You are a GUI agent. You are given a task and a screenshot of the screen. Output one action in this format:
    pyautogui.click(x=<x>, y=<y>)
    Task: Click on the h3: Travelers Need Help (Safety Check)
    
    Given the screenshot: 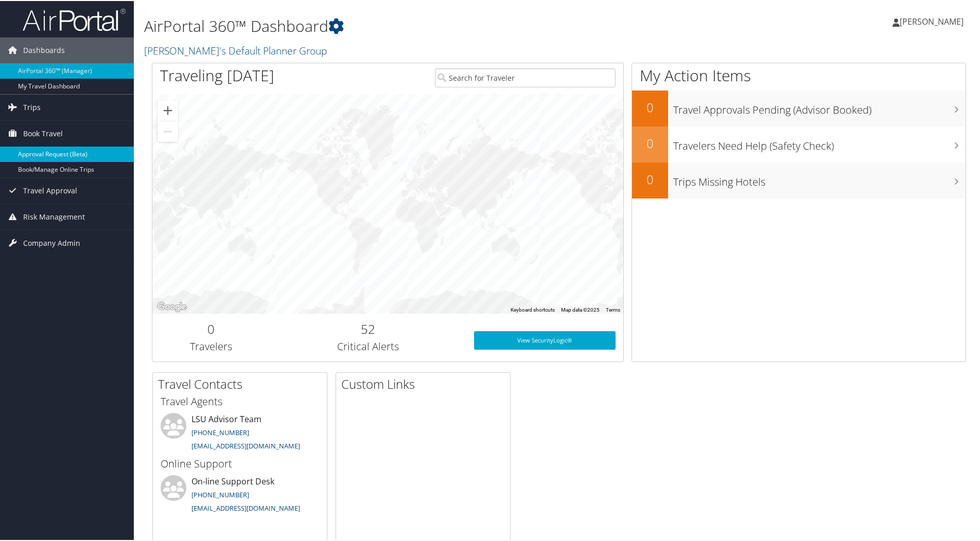 What is the action you would take?
    pyautogui.click(x=820, y=142)
    